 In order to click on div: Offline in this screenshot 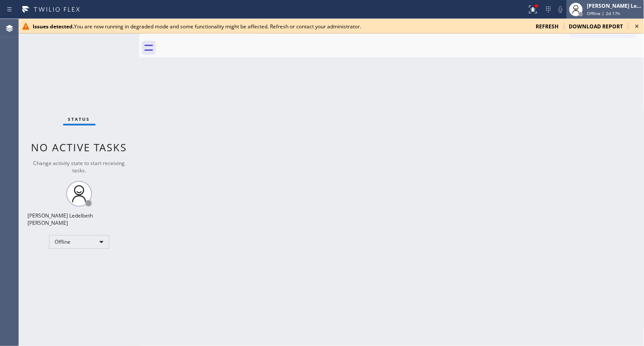, I will do `click(79, 242)`.